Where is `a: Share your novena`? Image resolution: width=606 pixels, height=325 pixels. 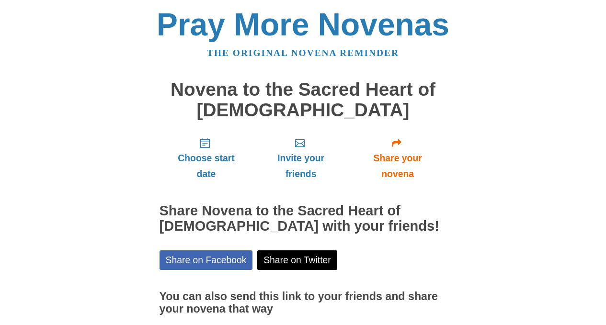 a: Share your novena is located at coordinates (398, 158).